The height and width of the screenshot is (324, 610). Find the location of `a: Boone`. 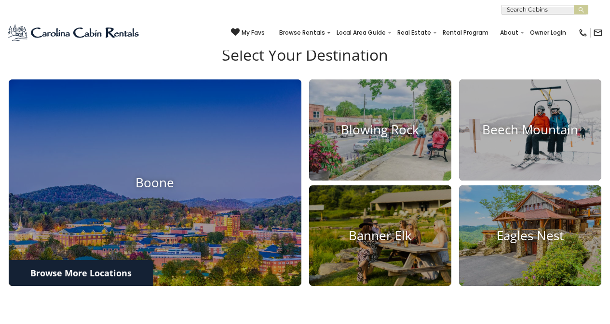

a: Boone is located at coordinates (155, 183).